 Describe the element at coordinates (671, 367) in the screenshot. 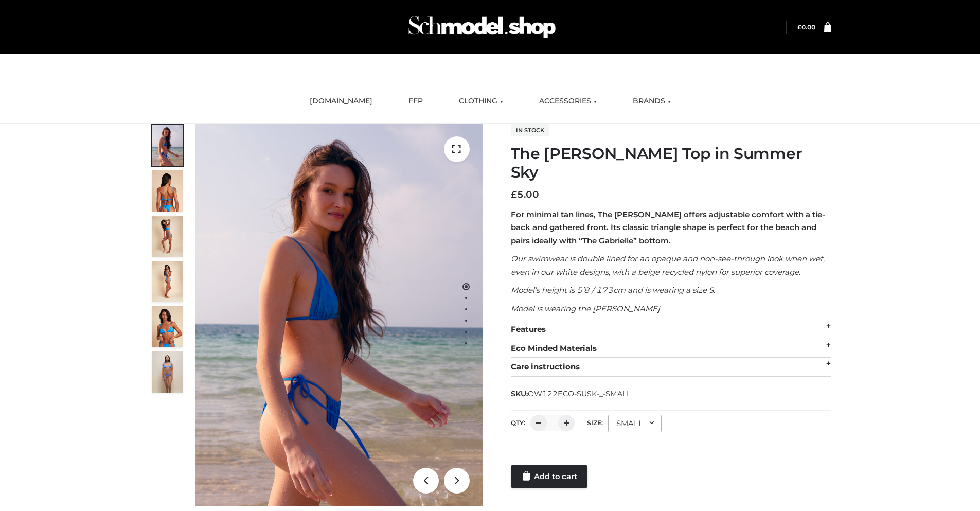

I see `div: Care instructions` at that location.